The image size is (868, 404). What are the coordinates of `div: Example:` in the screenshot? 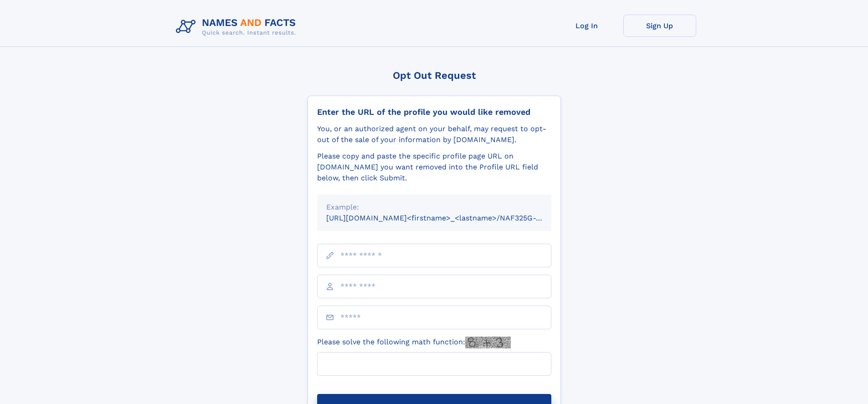 It's located at (434, 208).